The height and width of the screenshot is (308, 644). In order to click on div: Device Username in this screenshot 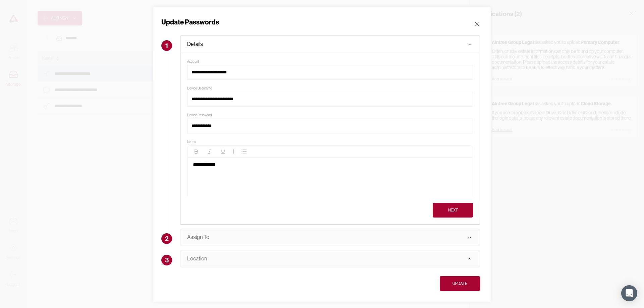, I will do `click(199, 88)`.